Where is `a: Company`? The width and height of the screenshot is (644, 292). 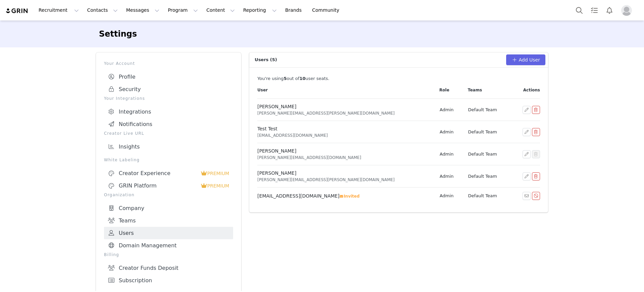
a: Company is located at coordinates (169, 208).